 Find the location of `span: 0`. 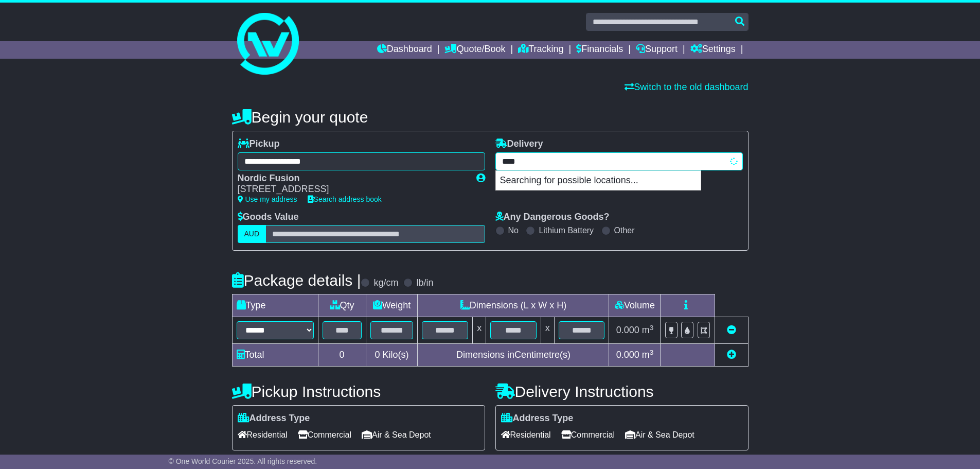

span: 0 is located at coordinates (377, 355).